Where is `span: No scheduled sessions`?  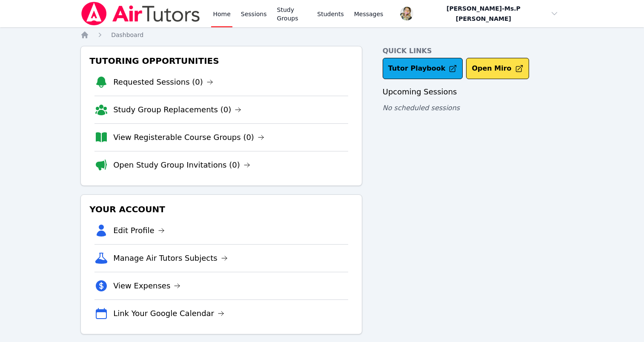 span: No scheduled sessions is located at coordinates (421, 108).